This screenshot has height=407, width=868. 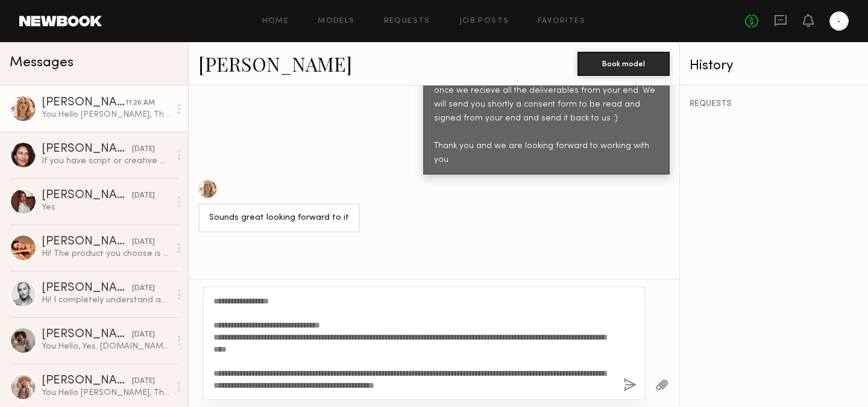 What do you see at coordinates (105, 161) in the screenshot?
I see `div: If you have script or creative brief let me know would love to review or additional terms and con...` at bounding box center [105, 161].